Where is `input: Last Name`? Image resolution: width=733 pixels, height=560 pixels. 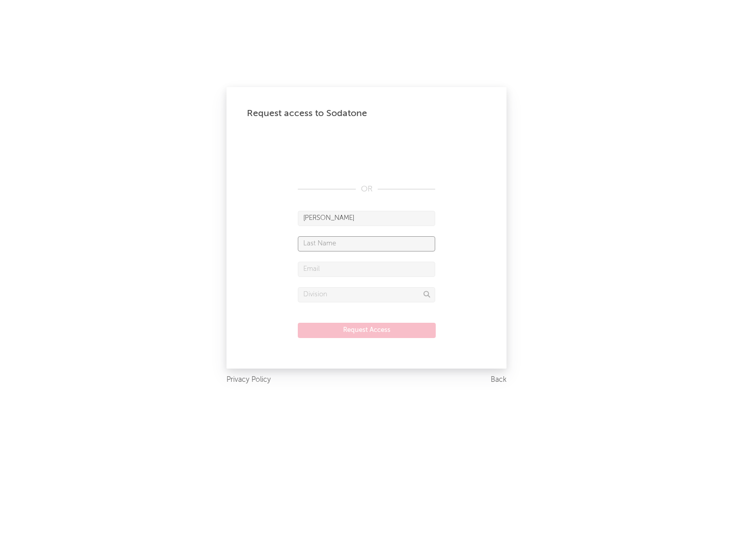 input: Last Name is located at coordinates (366, 244).